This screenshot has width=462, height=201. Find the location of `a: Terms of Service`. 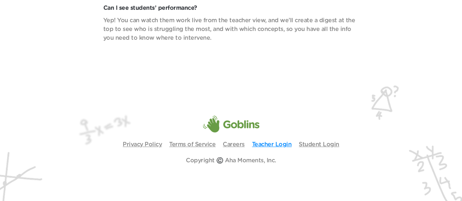

a: Terms of Service is located at coordinates (192, 145).